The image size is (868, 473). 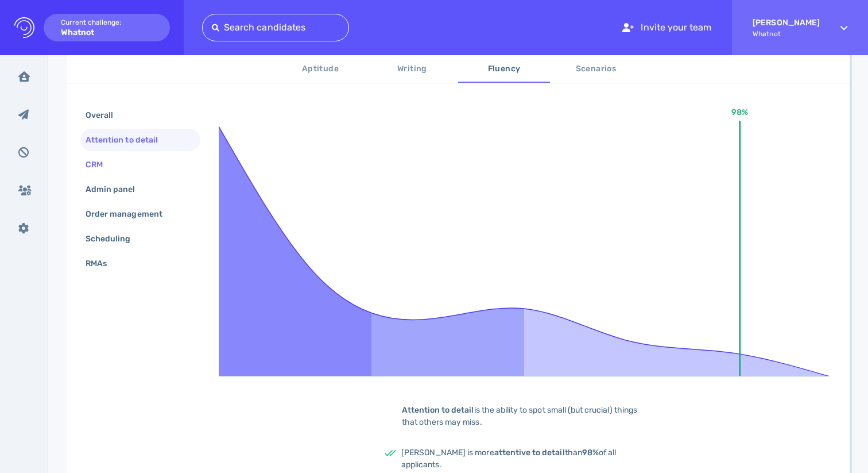 I want to click on div: Scheduling, so click(x=113, y=238).